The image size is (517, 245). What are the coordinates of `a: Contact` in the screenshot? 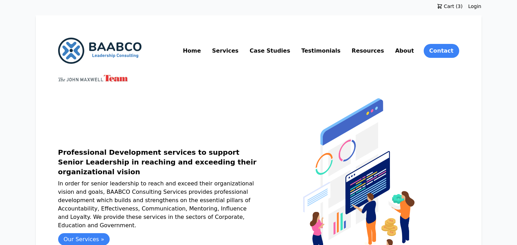 It's located at (441, 51).